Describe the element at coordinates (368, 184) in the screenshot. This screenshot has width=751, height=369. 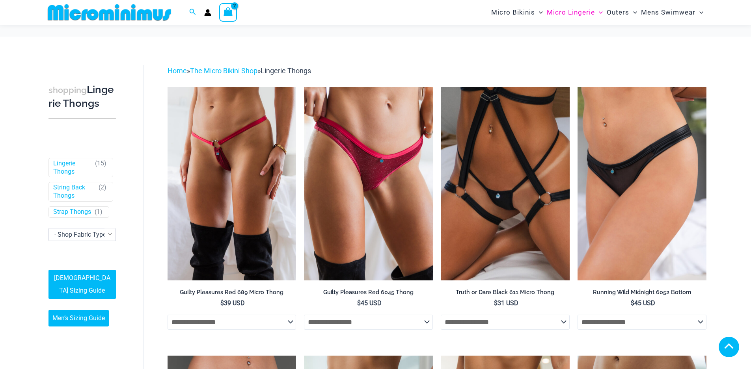
I see `a: Guilty Pleasures Red 6045 Thong 01Guilty Pleasures Red 6045 Thong 02Guilty Pleasures Red 6045 Tho...` at that location.